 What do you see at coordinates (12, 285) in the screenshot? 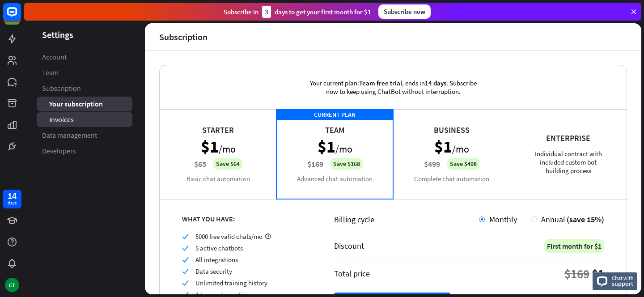
I see `div: CT` at bounding box center [12, 285].